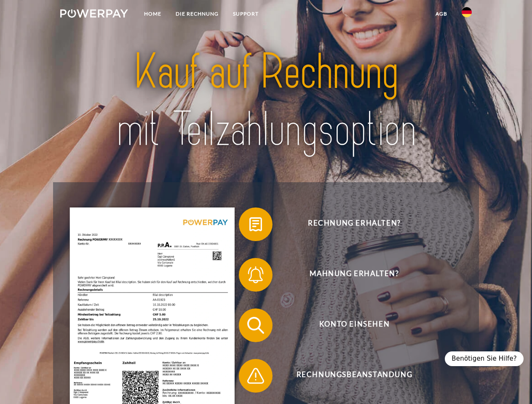  What do you see at coordinates (153, 14) in the screenshot?
I see `a: Home` at bounding box center [153, 14].